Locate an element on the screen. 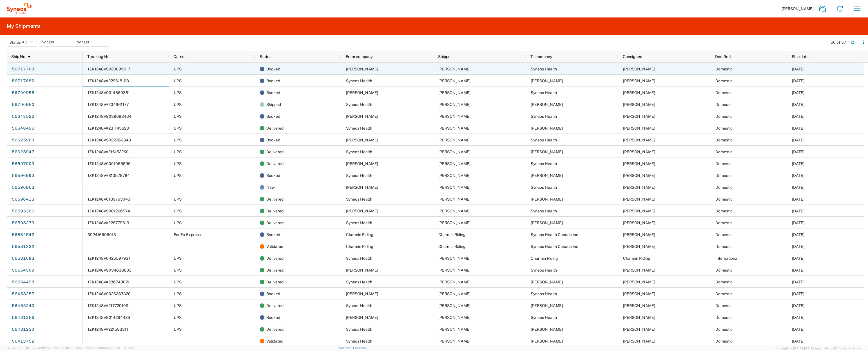 This screenshot has height=351, width=868. span: Raghu Batchu is located at coordinates (362, 317).